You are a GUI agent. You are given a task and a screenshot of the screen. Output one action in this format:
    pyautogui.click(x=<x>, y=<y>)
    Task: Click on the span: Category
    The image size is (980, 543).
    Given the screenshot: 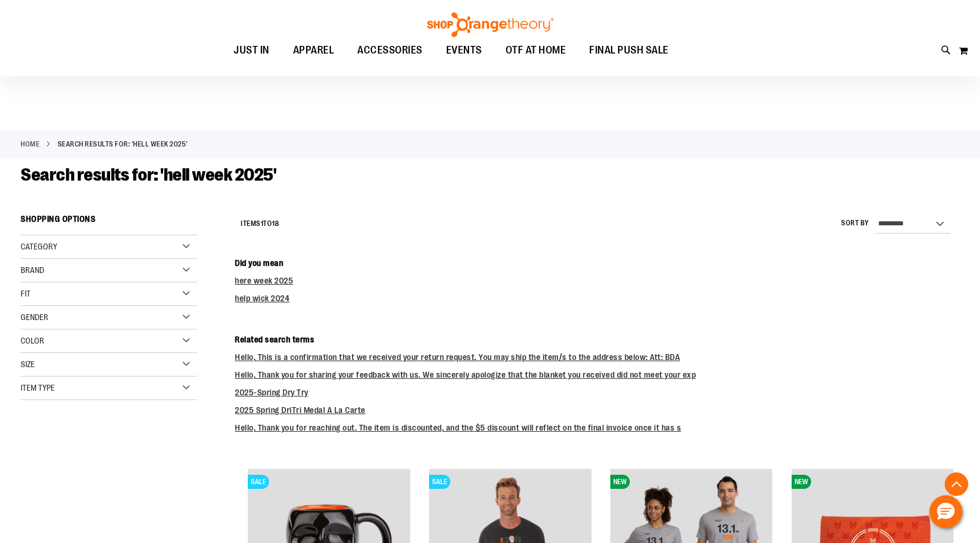 What is the action you would take?
    pyautogui.click(x=39, y=246)
    